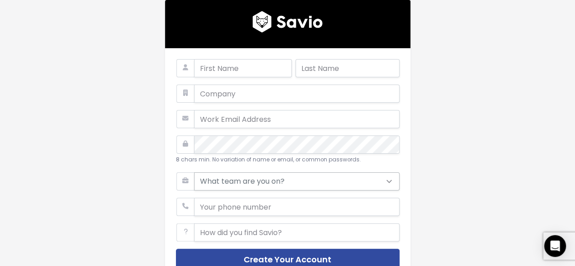 The width and height of the screenshot is (575, 266). What do you see at coordinates (243, 68) in the screenshot?
I see `input: First Name` at bounding box center [243, 68].